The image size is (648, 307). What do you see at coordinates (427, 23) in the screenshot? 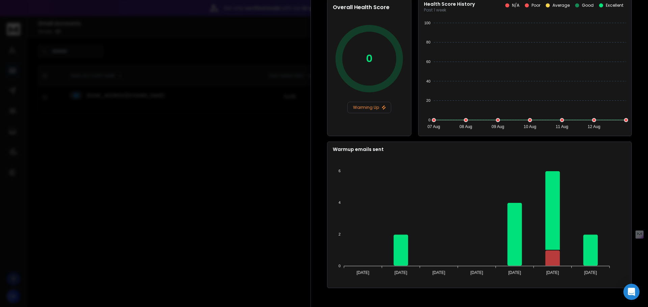
I see `tspan: 100` at bounding box center [427, 23].